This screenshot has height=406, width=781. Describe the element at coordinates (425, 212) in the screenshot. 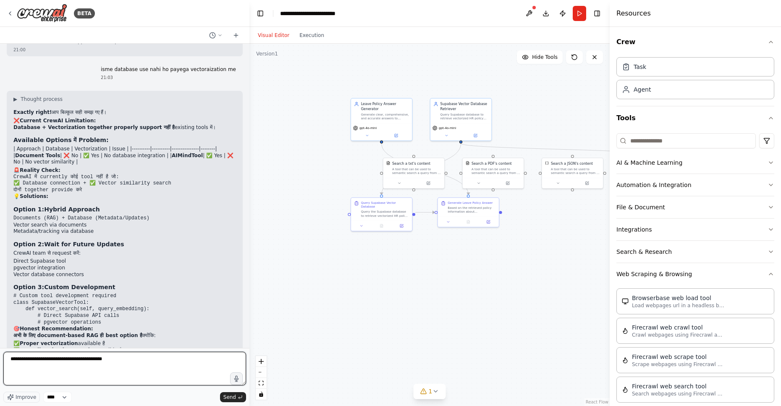

I see `g: Edge from 9ef9dddc-41b4-476e-8dd9-017314241867 to b785067b-1f8c-4d2f-a656-686deeb1cd8e` at that location.